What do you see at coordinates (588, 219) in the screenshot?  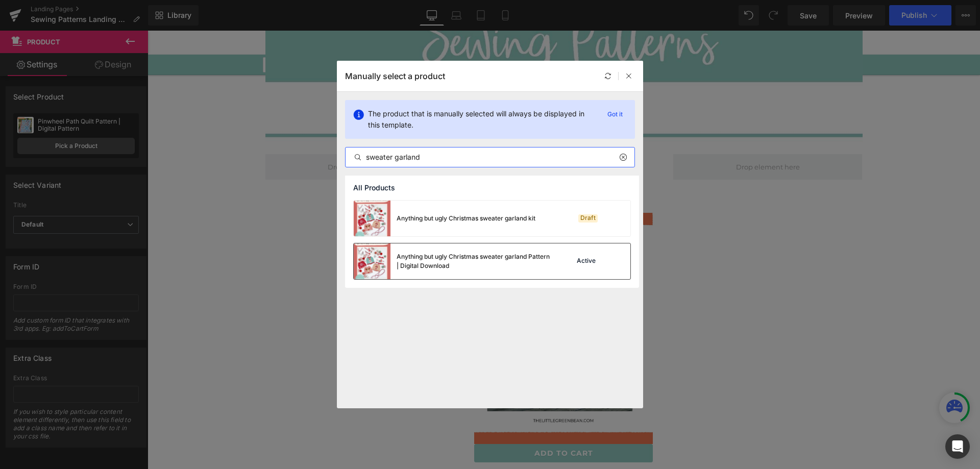 I see `div: Draft` at bounding box center [588, 219].